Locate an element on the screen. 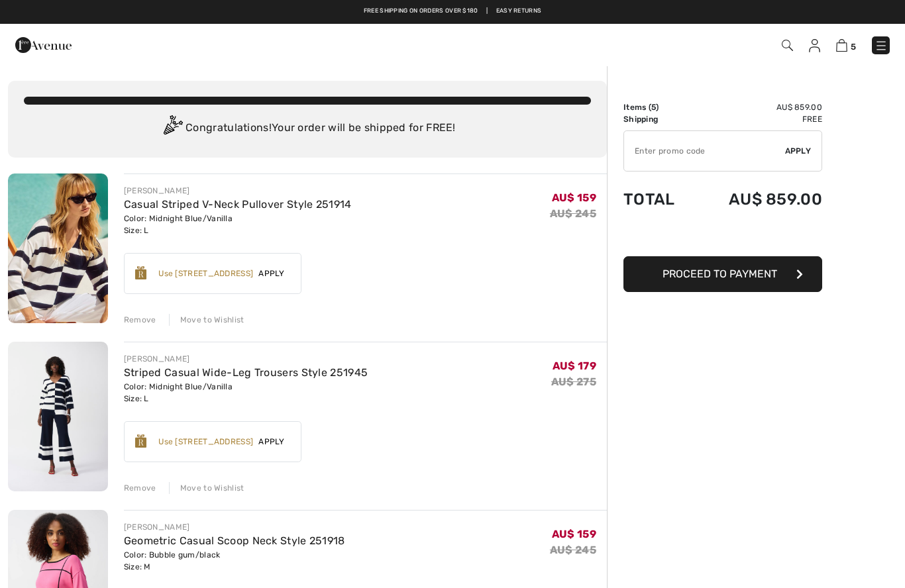 The image size is (905, 588). s: AU$ 275 is located at coordinates (574, 382).